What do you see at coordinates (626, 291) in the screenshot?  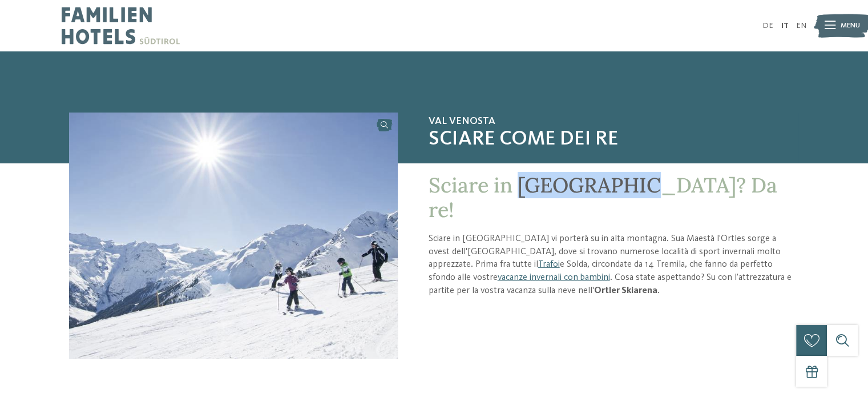 I see `strong: Ortler Skiarena` at bounding box center [626, 291].